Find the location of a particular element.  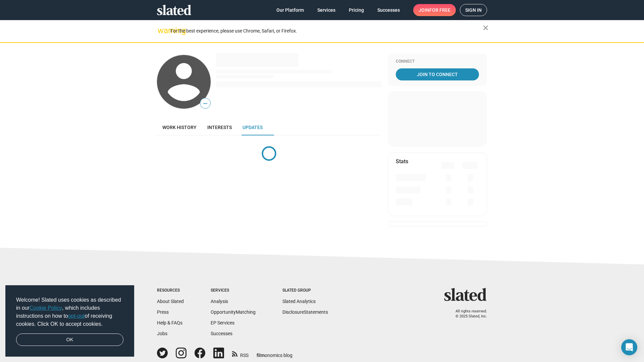

a: filmonomics blog is located at coordinates (274, 352).